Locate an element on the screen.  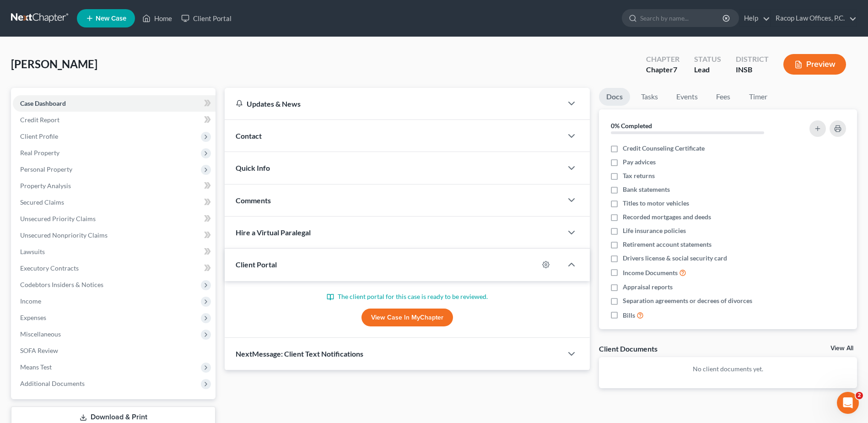
span: Pay advices is located at coordinates (639, 162).